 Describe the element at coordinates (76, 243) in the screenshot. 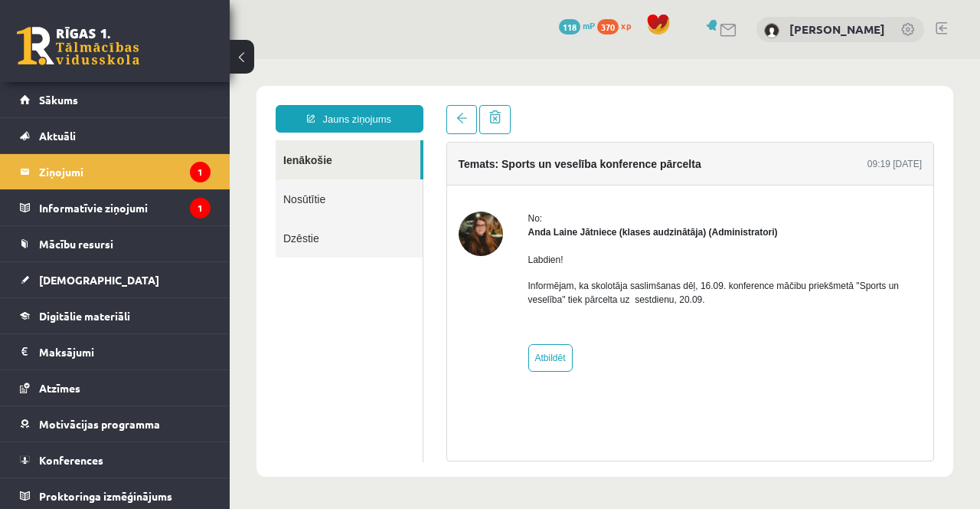

I see `span: Mācību resursi` at that location.